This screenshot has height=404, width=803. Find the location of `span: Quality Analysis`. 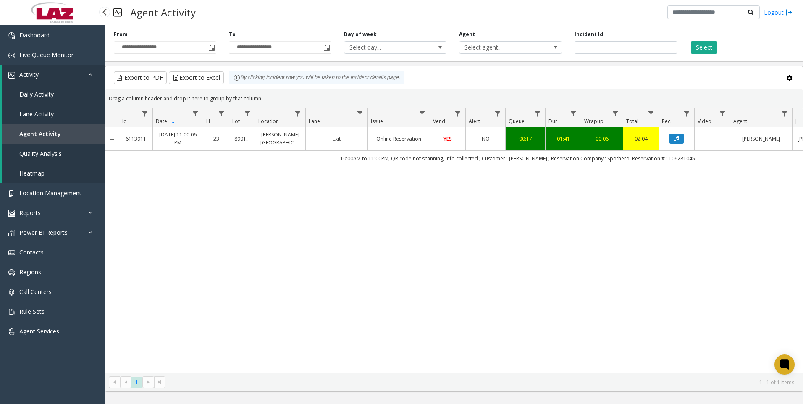

span: Quality Analysis is located at coordinates (40, 153).